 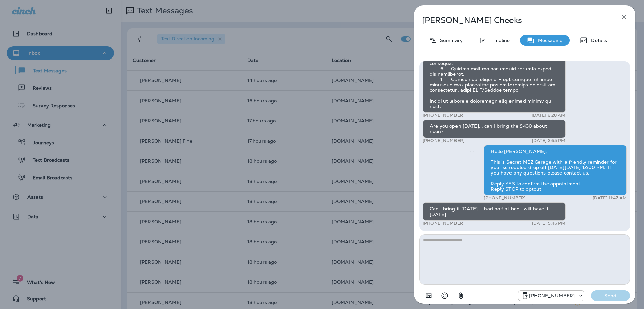 What do you see at coordinates (598, 40) in the screenshot?
I see `p: Details` at bounding box center [598, 40].